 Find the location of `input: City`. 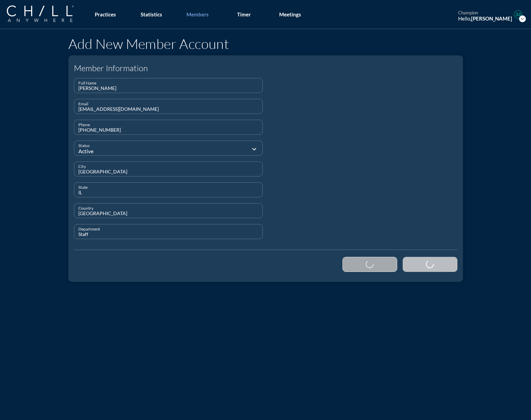

input: City is located at coordinates (168, 172).